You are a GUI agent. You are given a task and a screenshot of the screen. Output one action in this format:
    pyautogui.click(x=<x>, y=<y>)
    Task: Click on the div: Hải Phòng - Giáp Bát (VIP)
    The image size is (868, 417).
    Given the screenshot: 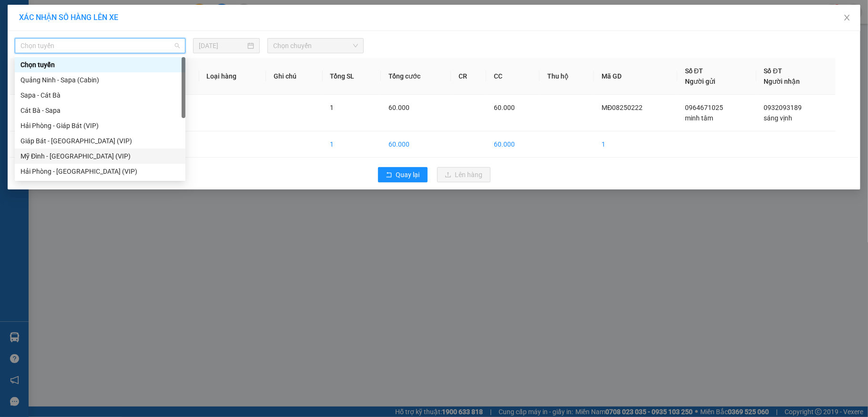 What is the action you would take?
    pyautogui.click(x=100, y=125)
    